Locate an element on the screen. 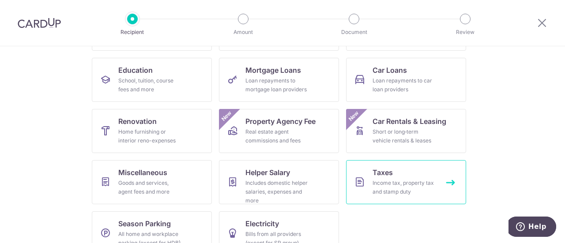 The height and width of the screenshot is (243, 565). span: Taxes is located at coordinates (383, 173).